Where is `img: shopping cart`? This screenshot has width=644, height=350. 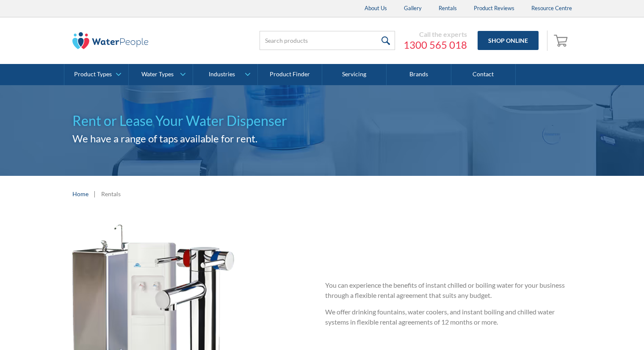
img: shopping cart is located at coordinates (562, 40).